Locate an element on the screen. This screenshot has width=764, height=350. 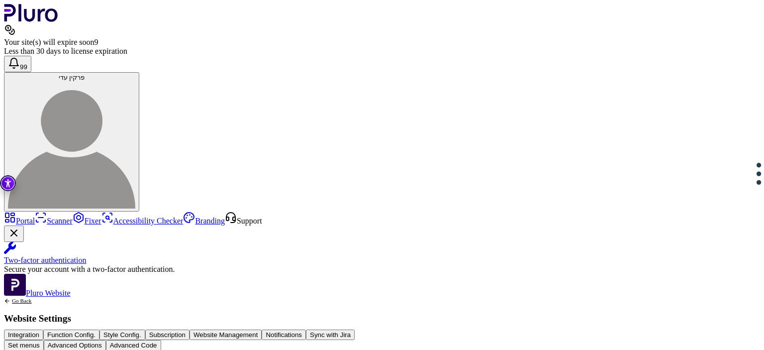
span: Sync with Jira is located at coordinates (330, 334).